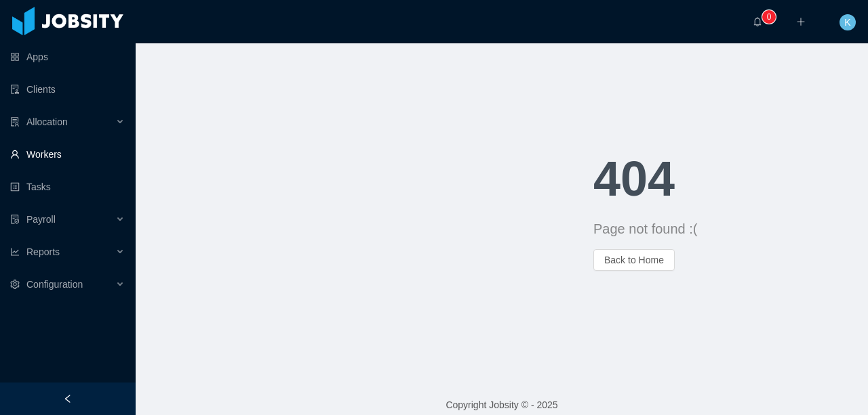  I want to click on span: Allocation, so click(47, 122).